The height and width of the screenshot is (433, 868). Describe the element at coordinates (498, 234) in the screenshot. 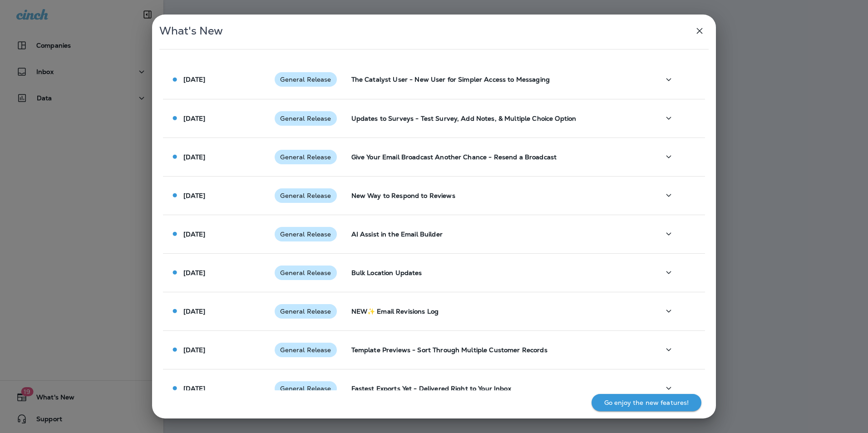

I see `p: AI Assist in the Email Builder` at that location.